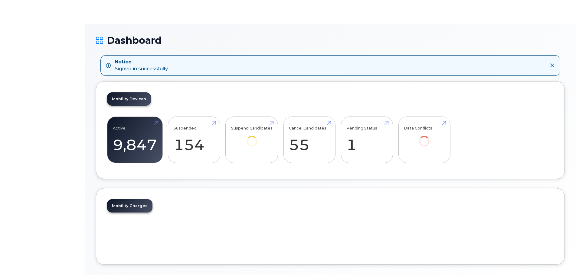 The height and width of the screenshot is (275, 579). I want to click on a: Mobility Devices, so click(129, 99).